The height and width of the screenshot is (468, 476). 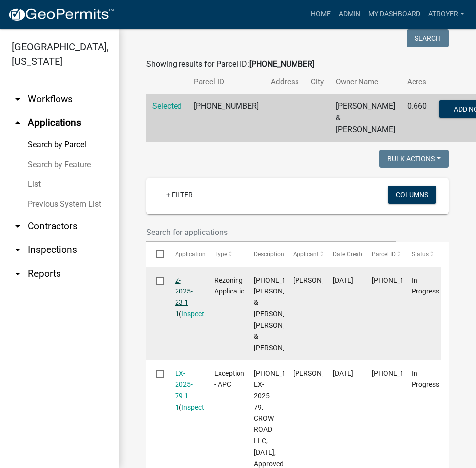 What do you see at coordinates (350, 14) in the screenshot?
I see `a: Admin` at bounding box center [350, 14].